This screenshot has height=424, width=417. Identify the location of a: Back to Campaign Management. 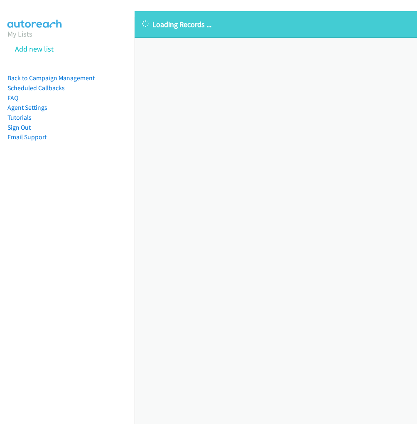
(51, 78).